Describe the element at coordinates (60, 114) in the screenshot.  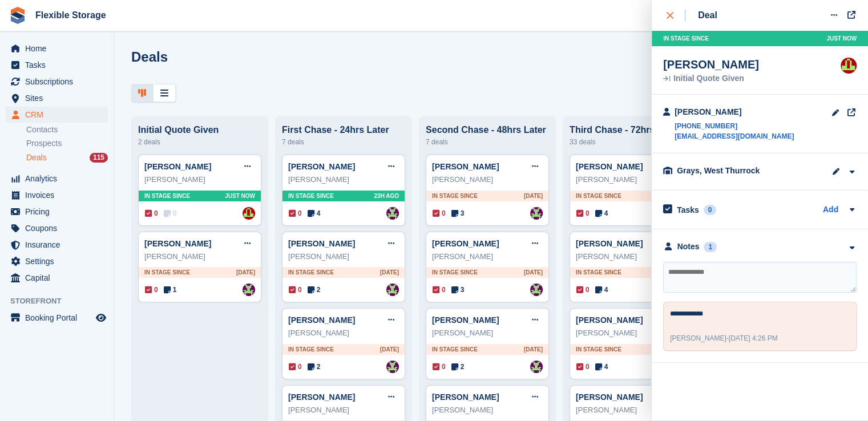
I see `span: CRM` at that location.